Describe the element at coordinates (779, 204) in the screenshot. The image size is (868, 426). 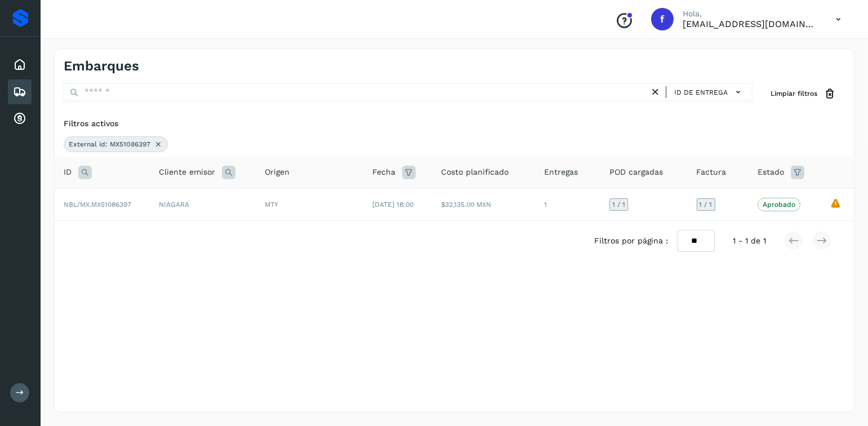
I see `p: Aprobado` at that location.